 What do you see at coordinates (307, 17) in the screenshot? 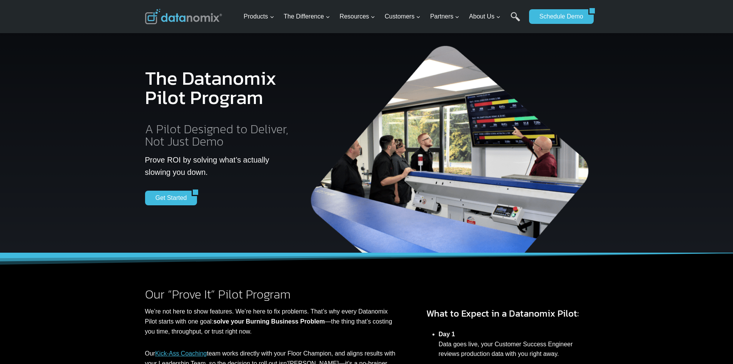
I see `span: The Difference` at bounding box center [307, 17].